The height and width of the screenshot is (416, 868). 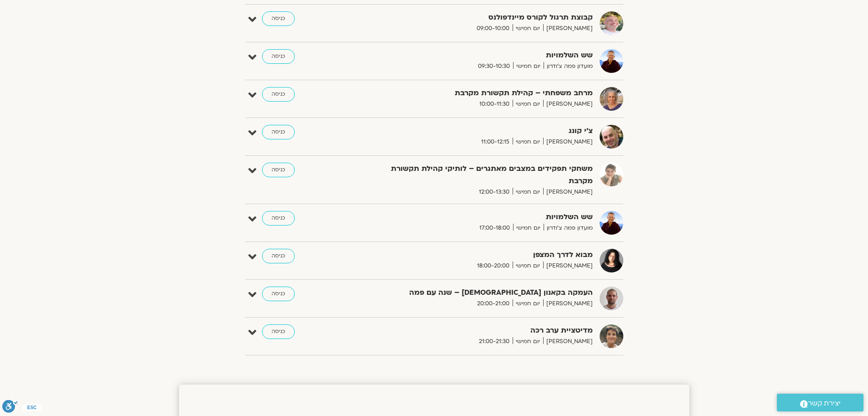 What do you see at coordinates (481, 330) in the screenshot?
I see `strong: מדיטציית ערב רכה` at bounding box center [481, 330].